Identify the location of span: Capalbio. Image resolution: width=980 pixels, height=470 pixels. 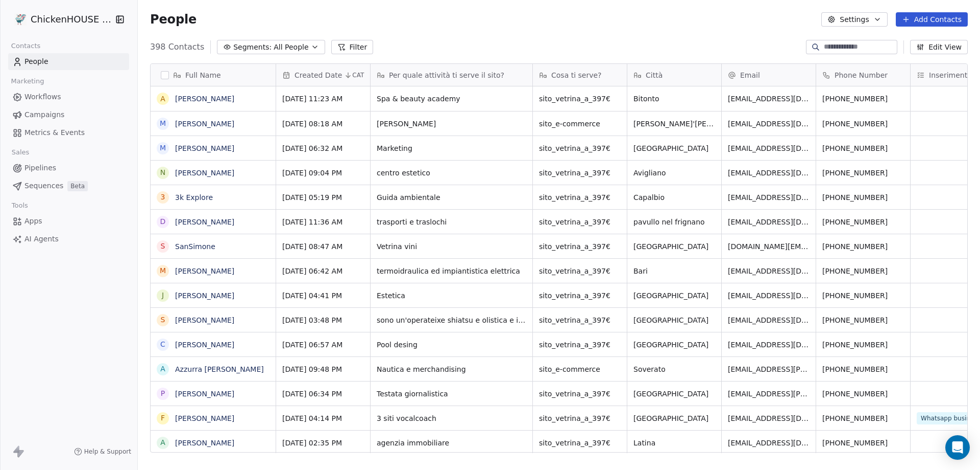
(674, 197).